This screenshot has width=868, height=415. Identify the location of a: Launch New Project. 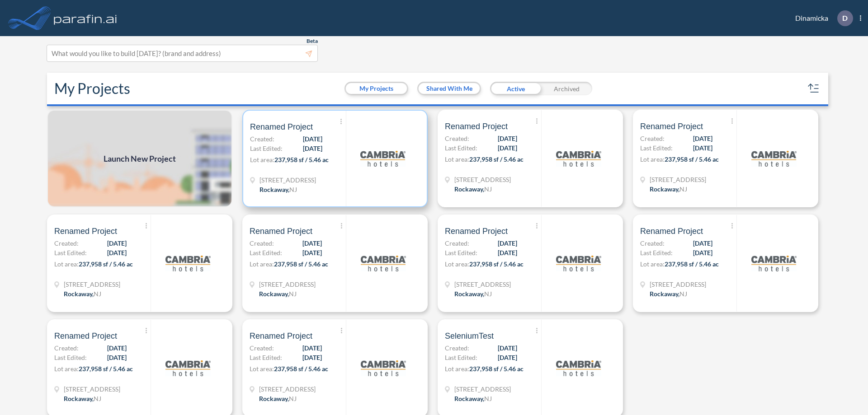
(140, 159).